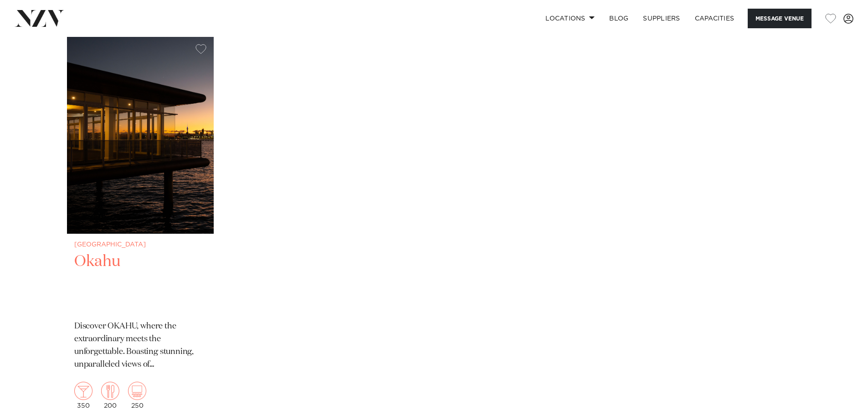  Describe the element at coordinates (619, 18) in the screenshot. I see `a: BLOG` at that location.